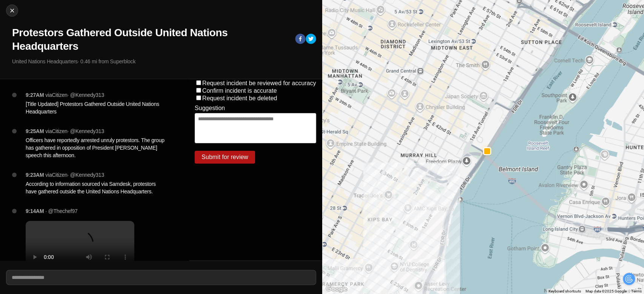 The height and width of the screenshot is (294, 644). What do you see at coordinates (225, 158) in the screenshot?
I see `button: Submit for review` at bounding box center [225, 158].